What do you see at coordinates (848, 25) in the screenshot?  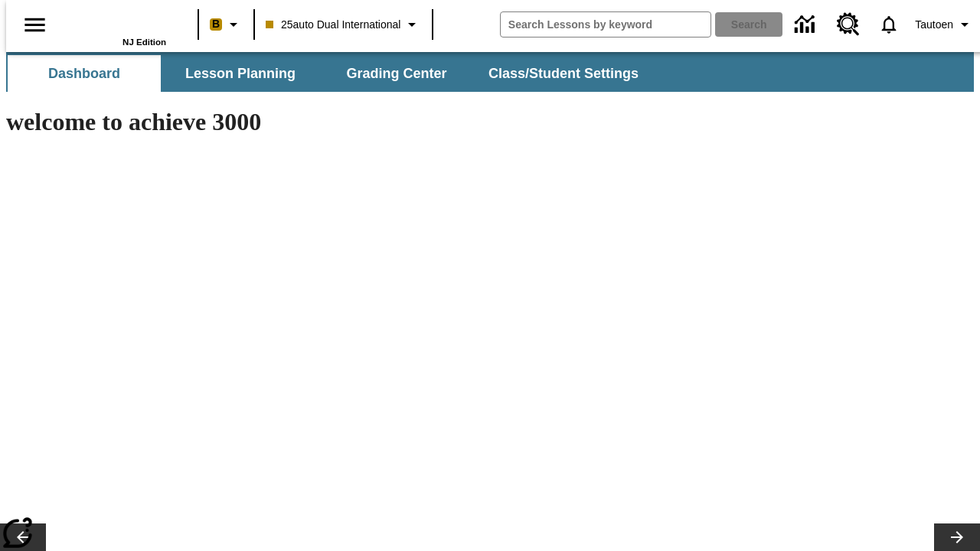 I see `a: Resource Center, Will open in new tab` at bounding box center [848, 25].